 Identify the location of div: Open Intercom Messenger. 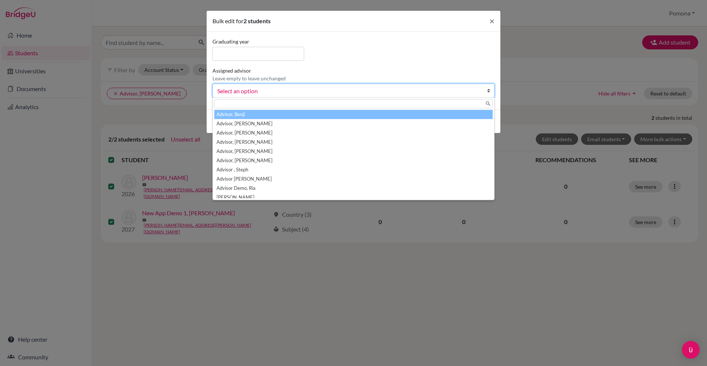
(691, 349).